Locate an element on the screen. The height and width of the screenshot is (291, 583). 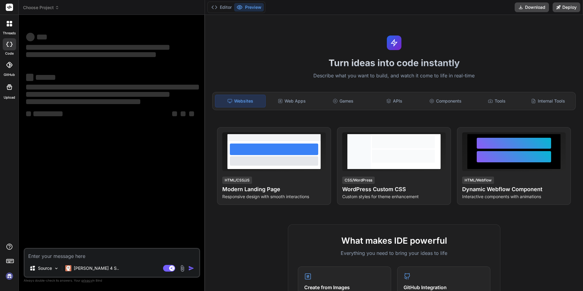
div: APIs is located at coordinates (394, 101).